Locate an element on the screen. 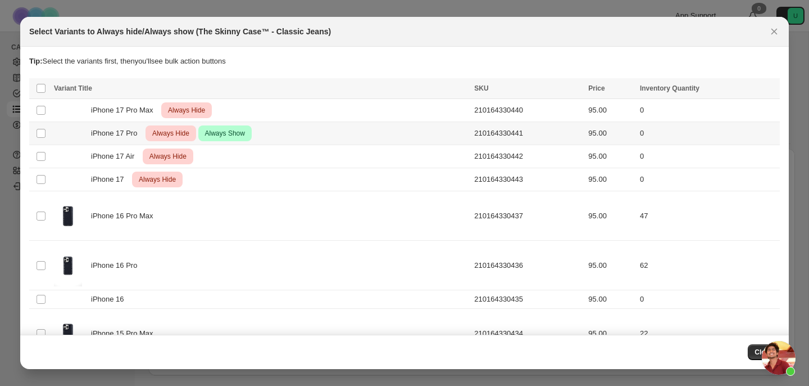  td: 47 is located at coordinates (708, 216).